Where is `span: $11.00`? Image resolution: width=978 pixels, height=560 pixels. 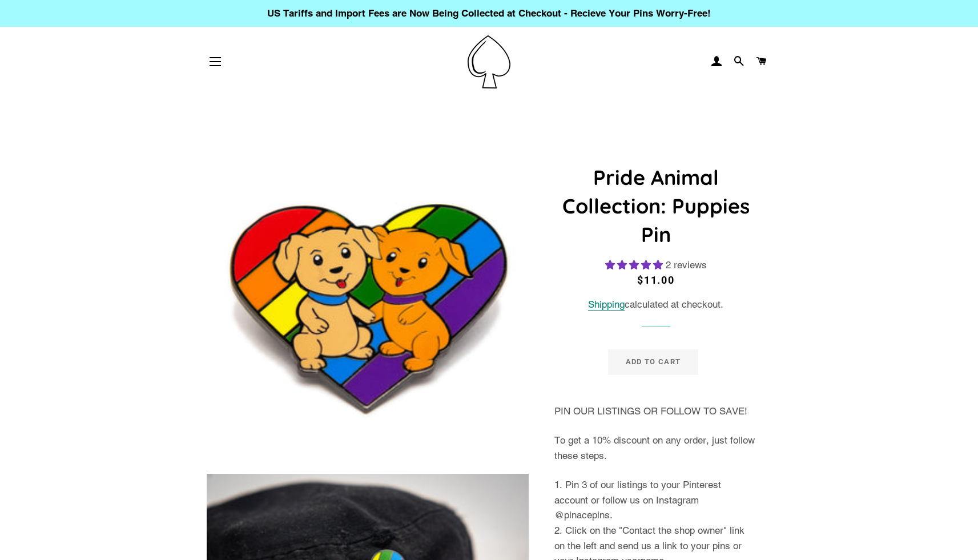 span: $11.00 is located at coordinates (656, 280).